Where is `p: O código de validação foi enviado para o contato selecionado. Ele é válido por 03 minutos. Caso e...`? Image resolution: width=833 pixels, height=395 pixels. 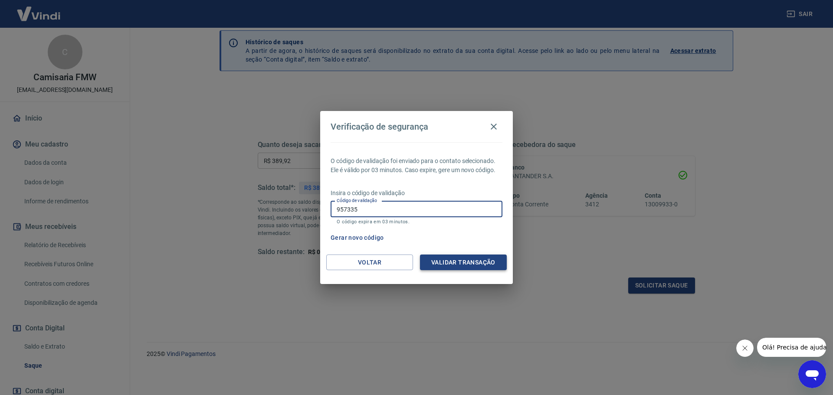 p: O código de validação foi enviado para o contato selecionado. Ele é válido por 03 minutos. Caso e... is located at coordinates (417, 166).